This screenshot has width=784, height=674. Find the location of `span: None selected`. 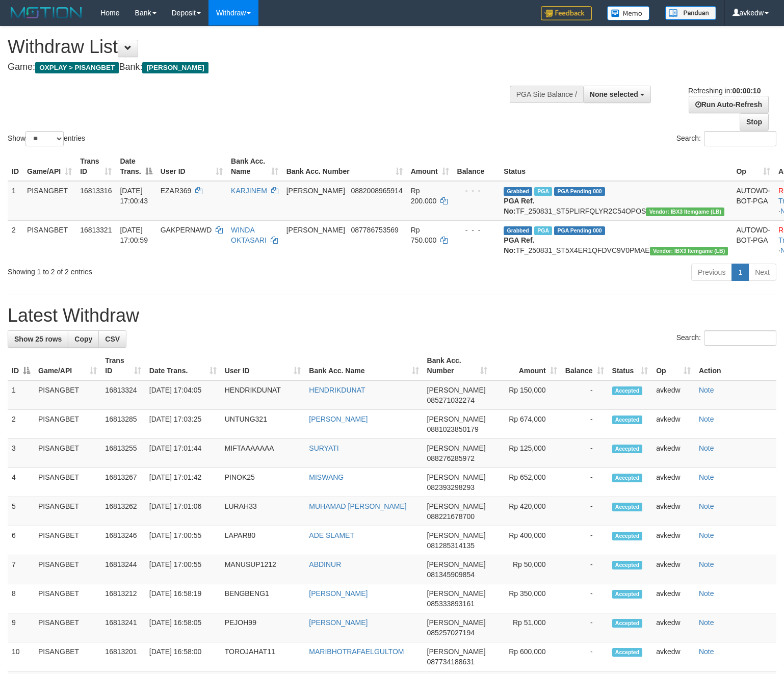

span: None selected is located at coordinates (614, 94).